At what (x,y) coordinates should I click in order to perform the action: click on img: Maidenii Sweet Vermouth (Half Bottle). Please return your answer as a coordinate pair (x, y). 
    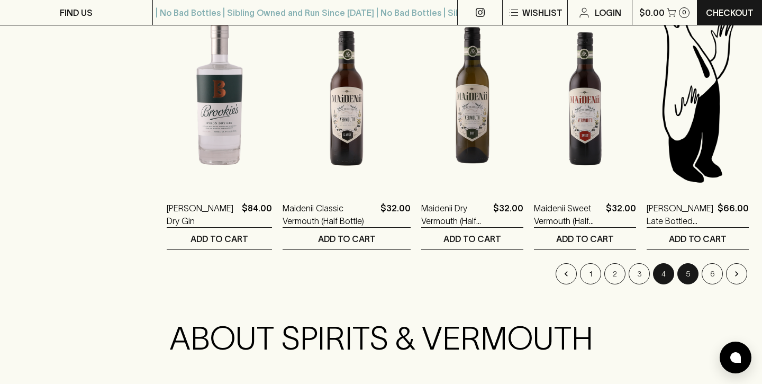
    Looking at the image, I should click on (585, 93).